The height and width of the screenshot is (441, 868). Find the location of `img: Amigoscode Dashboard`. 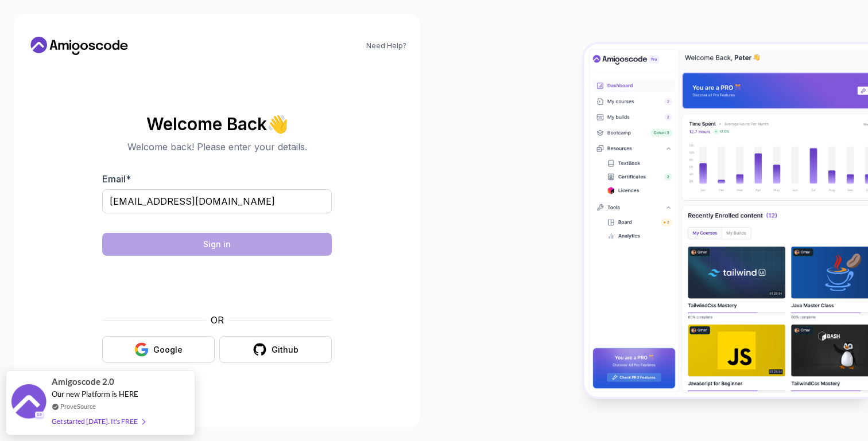

img: Amigoscode Dashboard is located at coordinates (726, 220).